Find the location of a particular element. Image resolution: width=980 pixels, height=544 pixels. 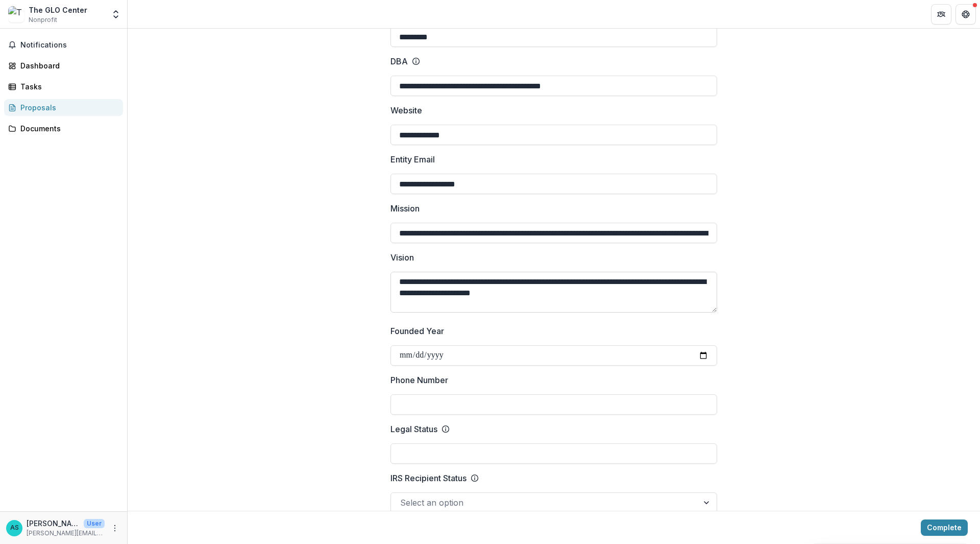

button: Partners is located at coordinates (941, 14).